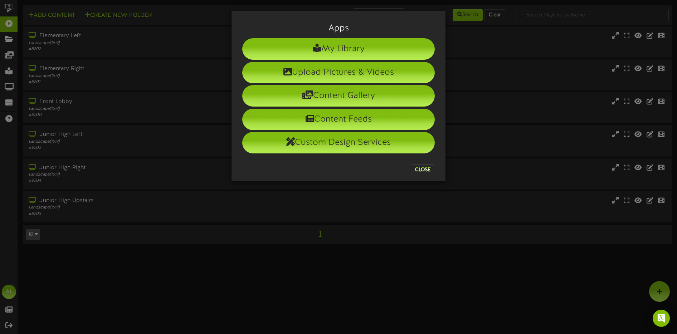 The height and width of the screenshot is (334, 677). What do you see at coordinates (662, 319) in the screenshot?
I see `div: Open Intercom Messenger` at bounding box center [662, 319].